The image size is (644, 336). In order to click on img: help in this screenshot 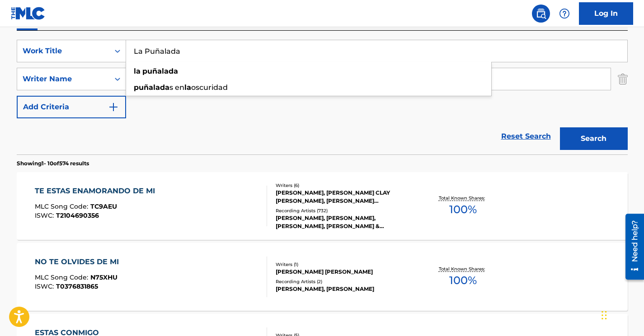, I will do `click(565, 14)`.